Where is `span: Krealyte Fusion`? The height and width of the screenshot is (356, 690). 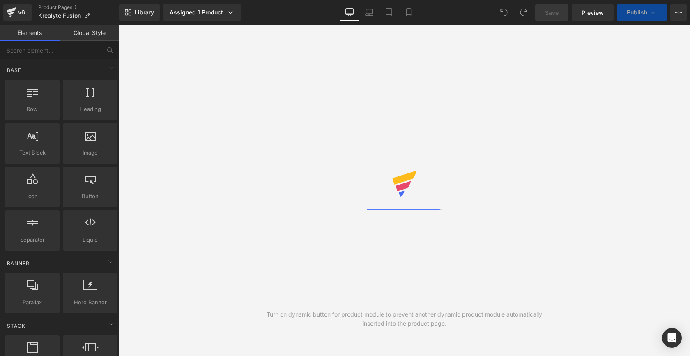 span: Krealyte Fusion is located at coordinates (60, 16).